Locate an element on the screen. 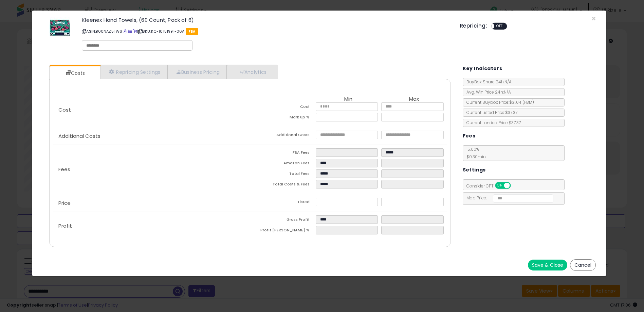 Image resolution: width=644 pixels, height=312 pixels. td: Amazon Fees is located at coordinates (283, 164).